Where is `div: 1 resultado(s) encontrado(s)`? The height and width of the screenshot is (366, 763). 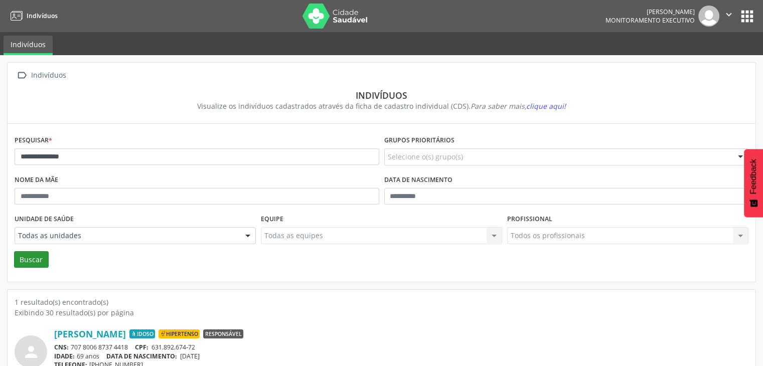
div: 1 resultado(s) encontrado(s) is located at coordinates (381, 302).